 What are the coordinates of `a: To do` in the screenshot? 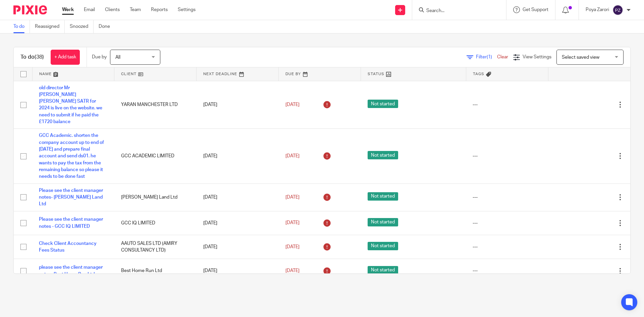 It's located at (21, 27).